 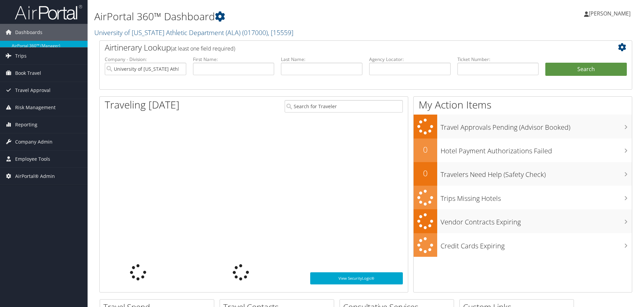 I want to click on h1: AirPortal 360™ Dashboard, so click(x=275, y=17).